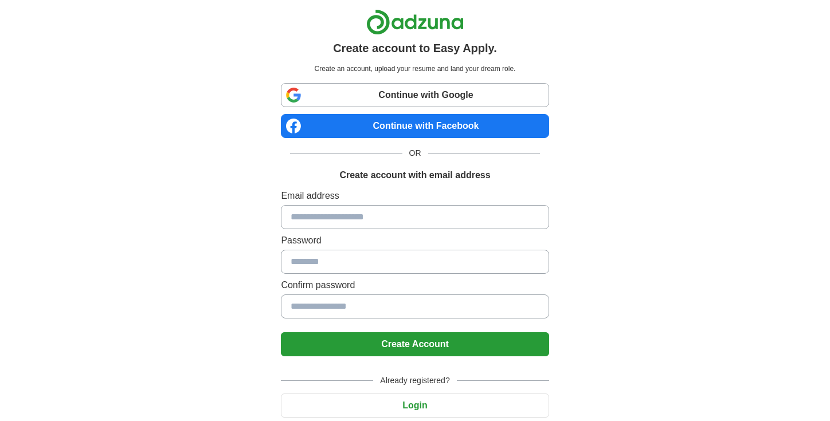  What do you see at coordinates (414, 126) in the screenshot?
I see `a: Continue with Facebook` at bounding box center [414, 126].